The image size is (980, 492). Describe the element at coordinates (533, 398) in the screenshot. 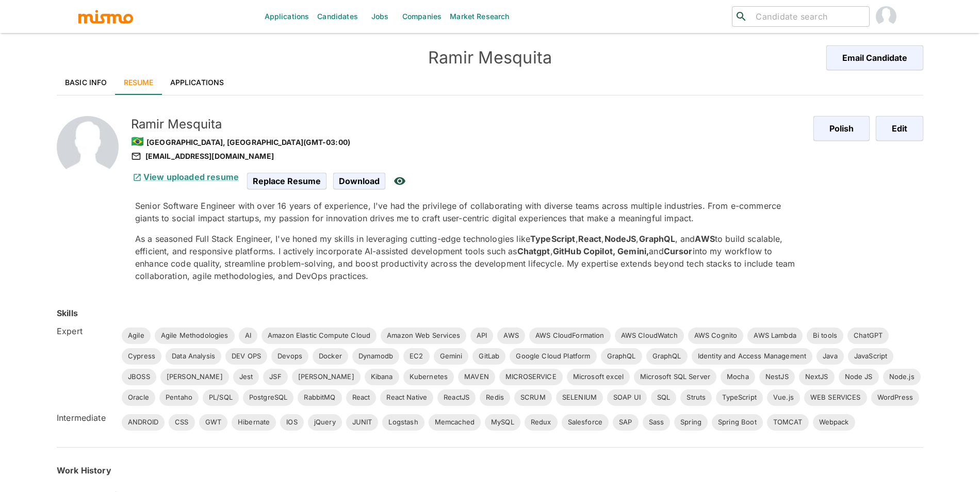

I see `span: SCRUM` at that location.